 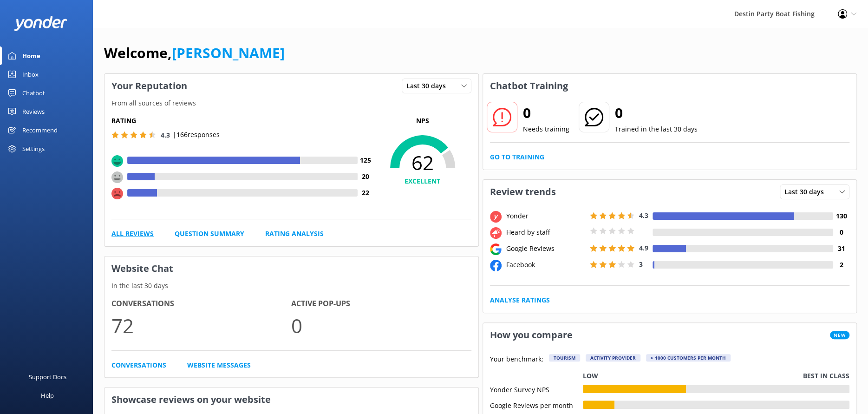 I want to click on a: Go to Training, so click(x=517, y=157).